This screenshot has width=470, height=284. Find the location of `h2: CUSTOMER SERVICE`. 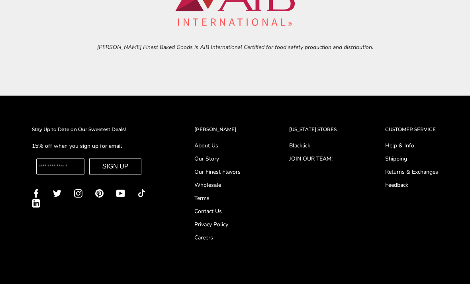

h2: CUSTOMER SERVICE is located at coordinates (412, 130).